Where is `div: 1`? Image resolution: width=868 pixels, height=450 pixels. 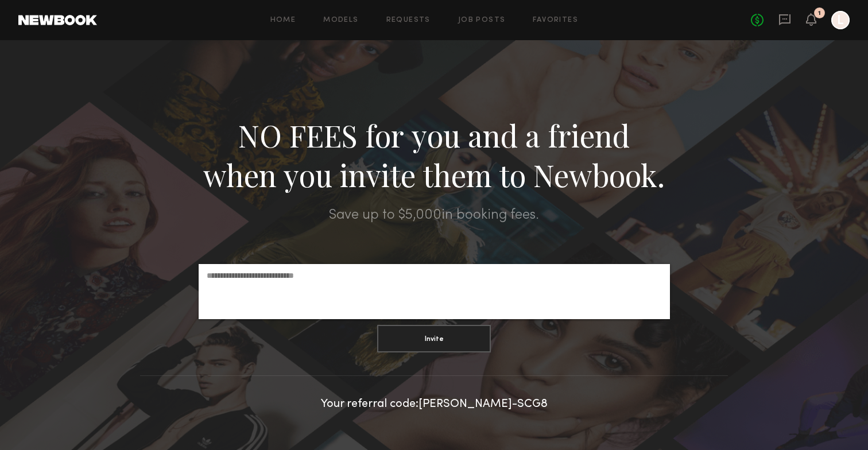
div: 1 is located at coordinates (819, 13).